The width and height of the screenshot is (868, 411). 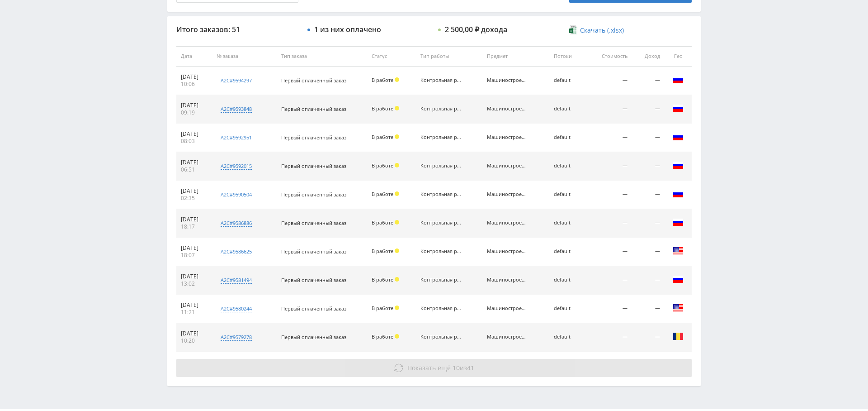 What do you see at coordinates (238, 29) in the screenshot?
I see `div: Итого заказов: 51` at bounding box center [238, 29].